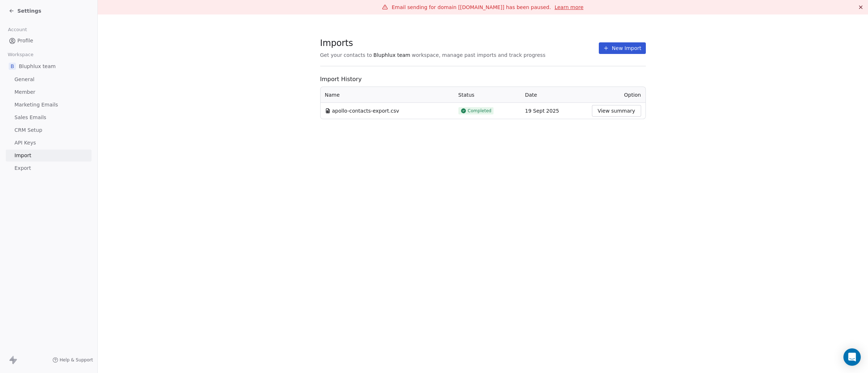 The image size is (868, 373). Describe the element at coordinates (569, 7) in the screenshot. I see `a: Learn more` at that location.